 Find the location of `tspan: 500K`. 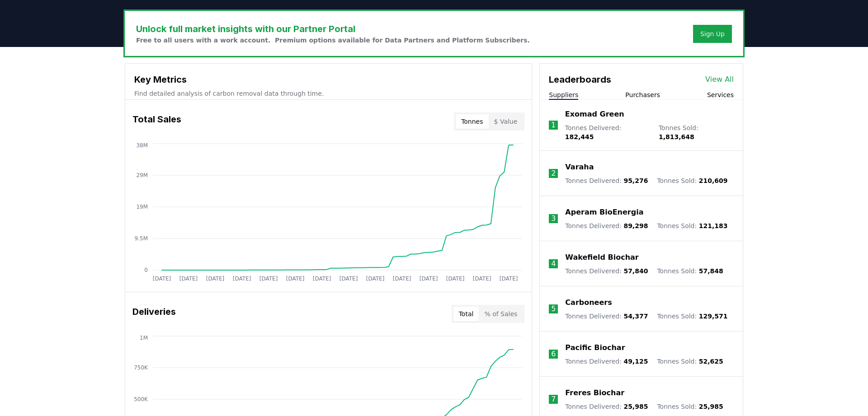

tspan: 500K is located at coordinates (141, 400).